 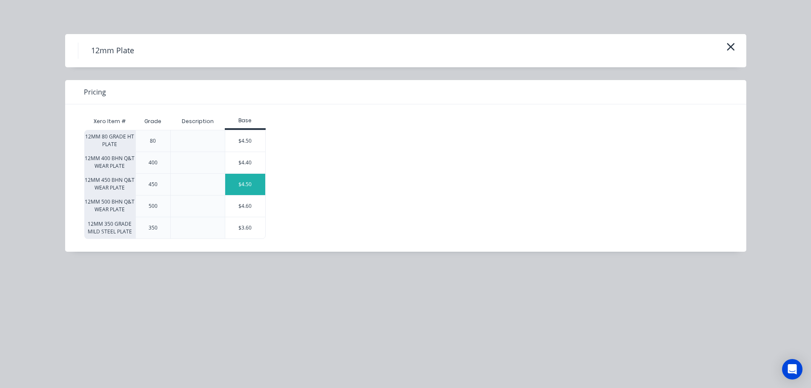 What do you see at coordinates (110, 228) in the screenshot?
I see `div: 12MM 350 GRADE MILD STEEL PLATE` at bounding box center [110, 228].